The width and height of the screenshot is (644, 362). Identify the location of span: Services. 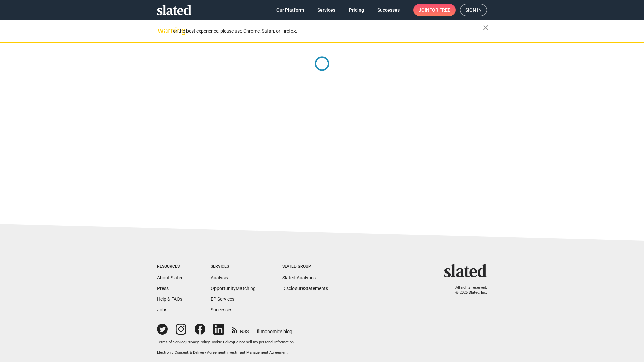
(326, 10).